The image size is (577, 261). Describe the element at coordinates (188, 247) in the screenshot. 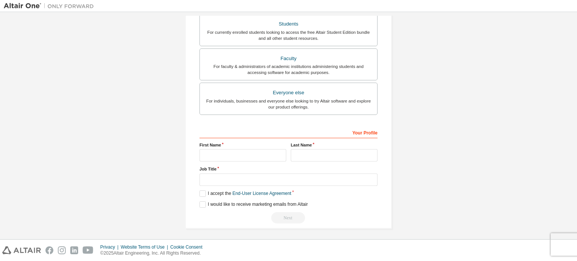

I see `div: Cookie Consent` at that location.